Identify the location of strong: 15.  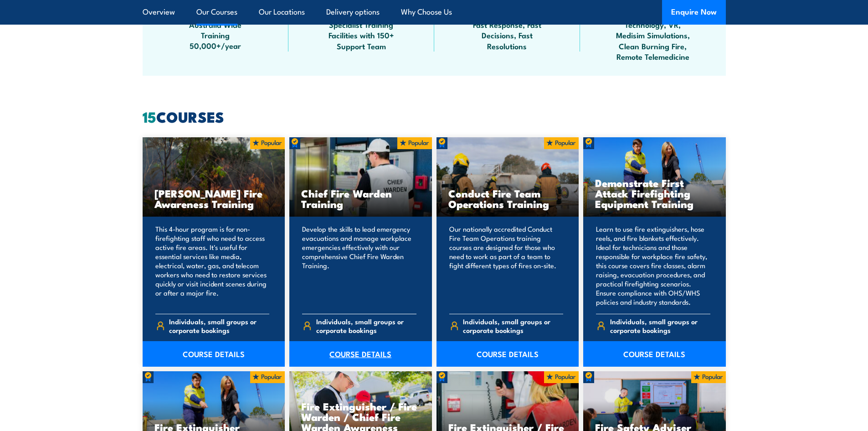
(150, 117).